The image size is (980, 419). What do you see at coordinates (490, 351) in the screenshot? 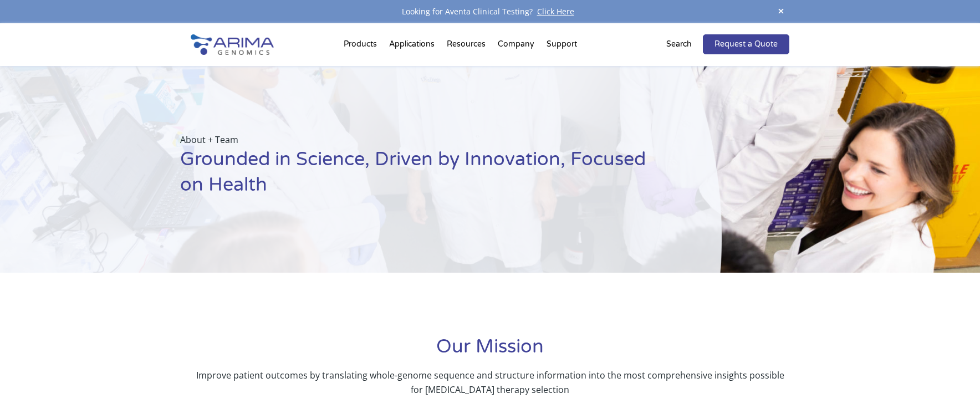
I see `h1: Our Mission` at bounding box center [490, 351].